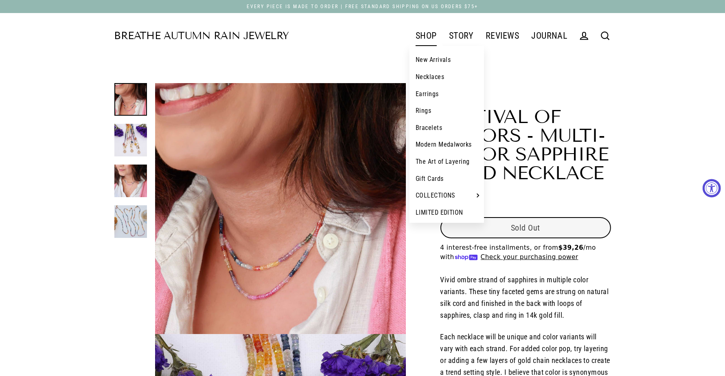 This screenshot has height=376, width=725. What do you see at coordinates (446, 162) in the screenshot?
I see `a: The Art of Layering` at bounding box center [446, 162].